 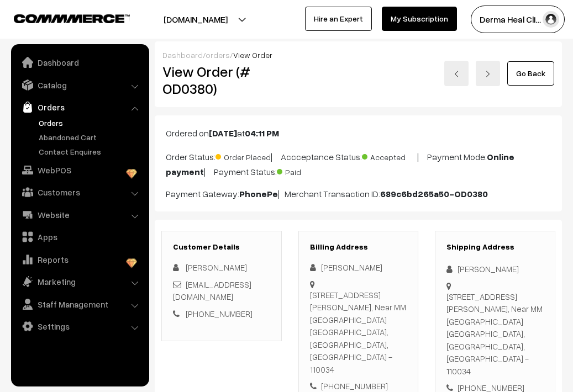 I want to click on b: 04:11 PM, so click(x=262, y=133).